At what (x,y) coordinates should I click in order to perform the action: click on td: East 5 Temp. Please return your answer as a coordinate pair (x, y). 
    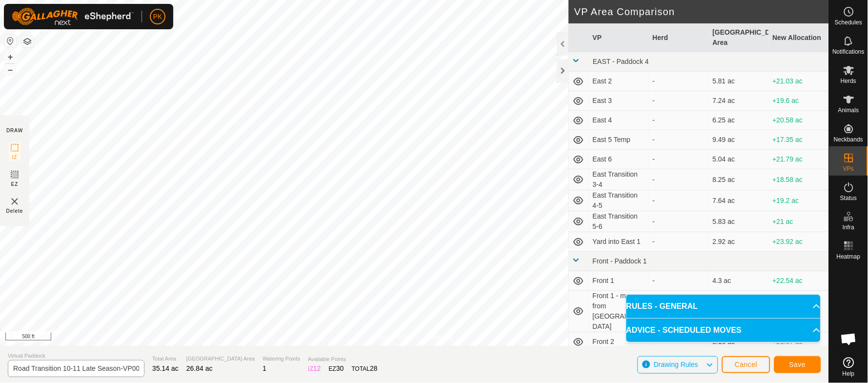
    Looking at the image, I should click on (619, 140).